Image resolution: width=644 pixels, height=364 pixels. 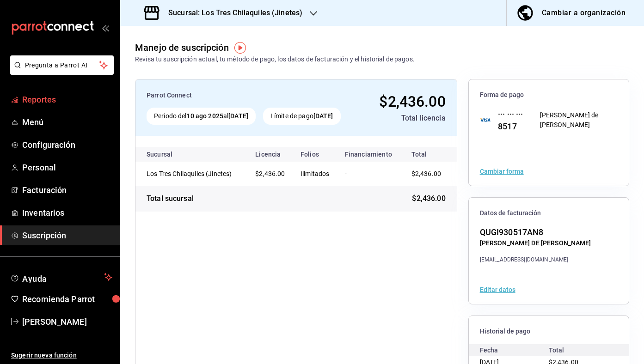 I want to click on span: Datos de facturación, so click(x=549, y=213).